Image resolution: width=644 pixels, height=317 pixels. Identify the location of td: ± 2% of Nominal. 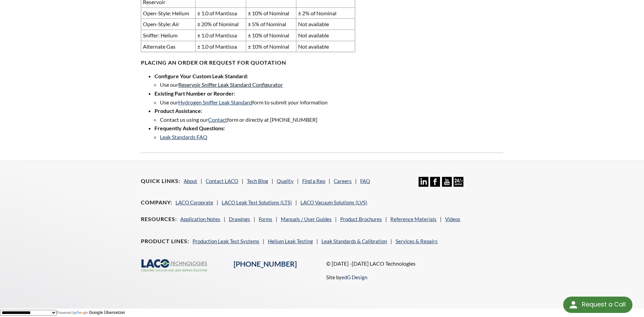
(326, 13).